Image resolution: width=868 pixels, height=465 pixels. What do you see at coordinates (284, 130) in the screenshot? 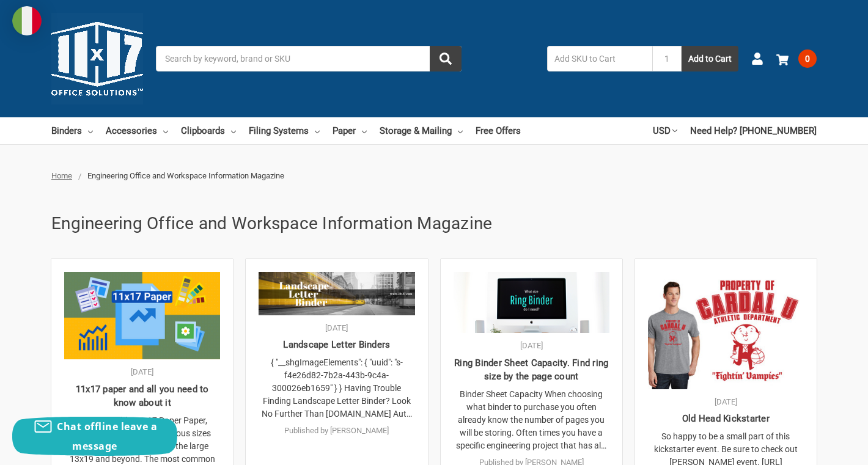
I see `a: Filing Systems` at bounding box center [284, 130].